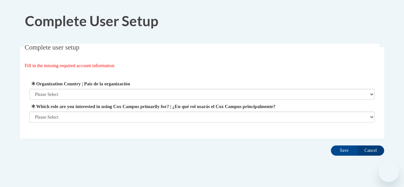  I want to click on span: Complete user setup, so click(52, 47).